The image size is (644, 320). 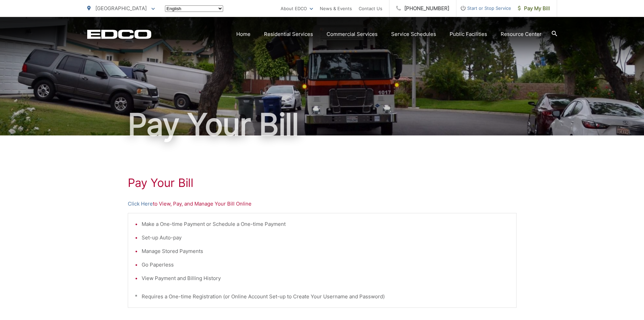 I want to click on li: View Payment and Billing History, so click(x=326, y=278).